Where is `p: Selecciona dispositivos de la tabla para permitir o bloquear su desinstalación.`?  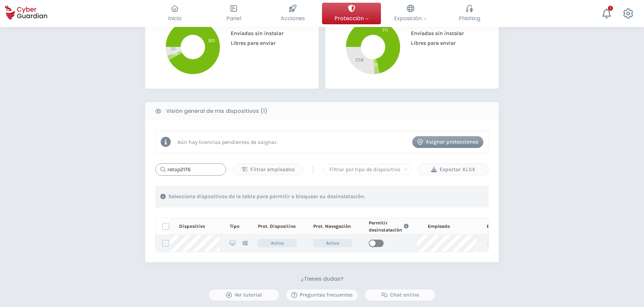
p: Selecciona dispositivos de la tabla para permitir o bloquear su desinstalación. is located at coordinates (267, 196).